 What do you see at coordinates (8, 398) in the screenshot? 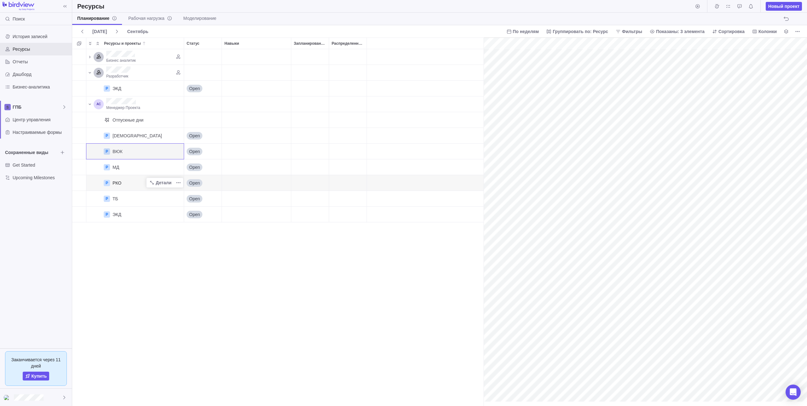
I see `img: Show` at bounding box center [8, 398].